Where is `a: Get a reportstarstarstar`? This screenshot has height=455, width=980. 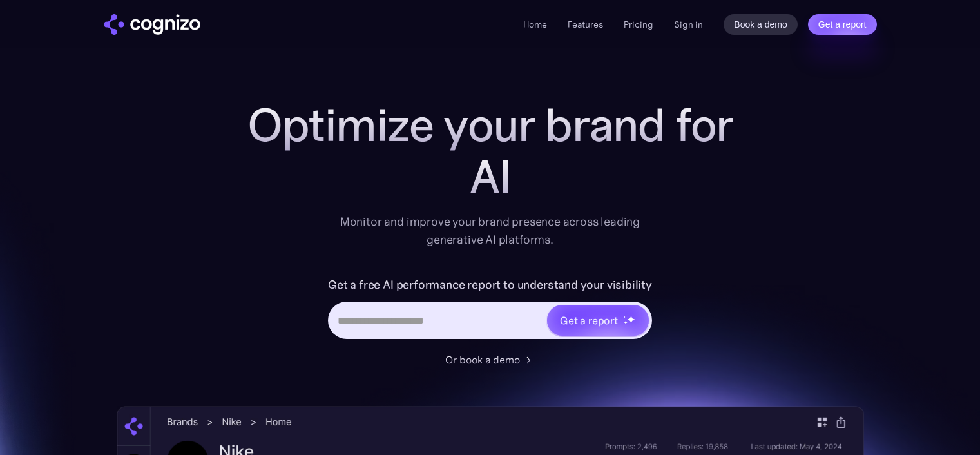 a: Get a reportstarstarstar is located at coordinates (598, 320).